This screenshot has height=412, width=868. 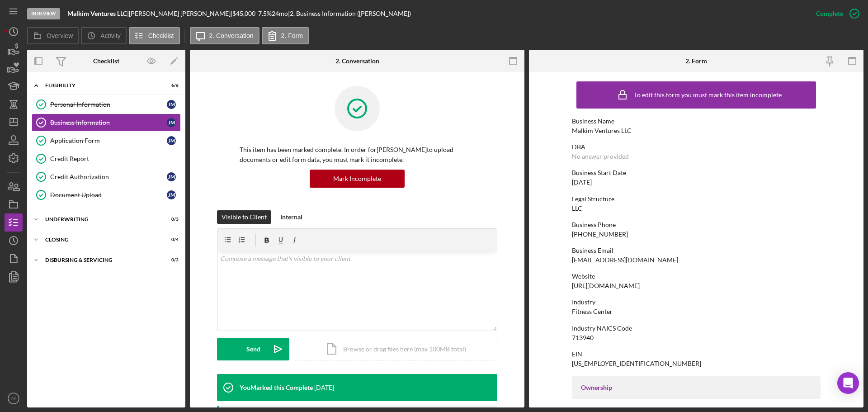 I want to click on div: 713940, so click(x=583, y=338).